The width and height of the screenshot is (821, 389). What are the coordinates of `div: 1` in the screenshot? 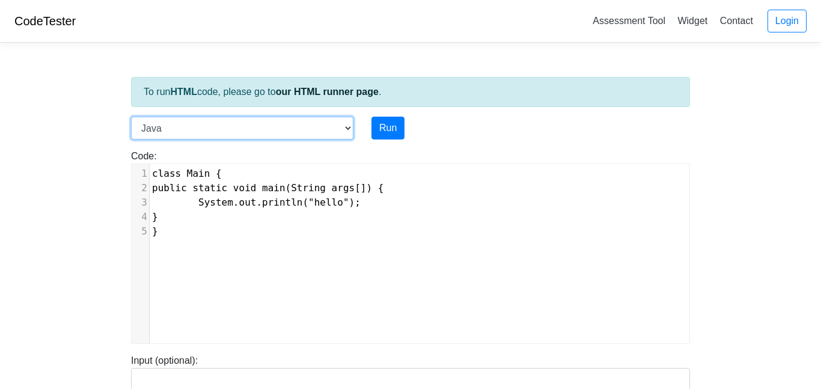 It's located at (140, 174).